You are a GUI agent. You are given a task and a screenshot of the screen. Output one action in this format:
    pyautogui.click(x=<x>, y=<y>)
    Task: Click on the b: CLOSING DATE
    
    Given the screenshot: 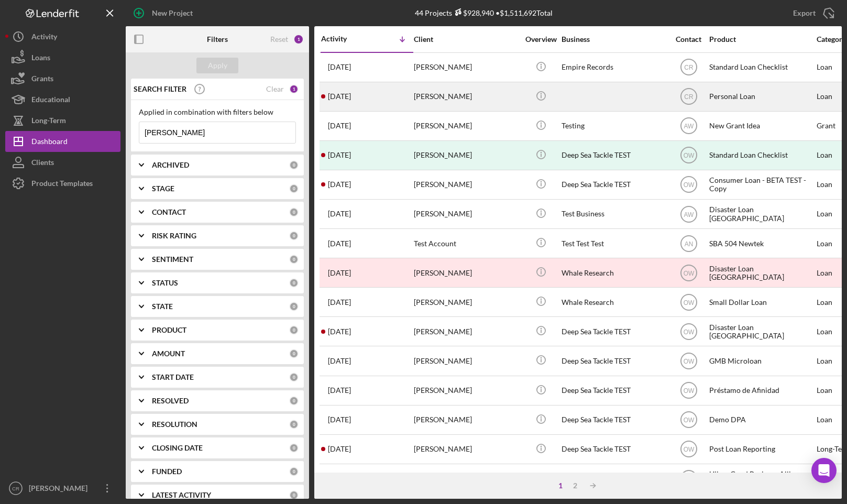 What is the action you would take?
    pyautogui.click(x=177, y=447)
    